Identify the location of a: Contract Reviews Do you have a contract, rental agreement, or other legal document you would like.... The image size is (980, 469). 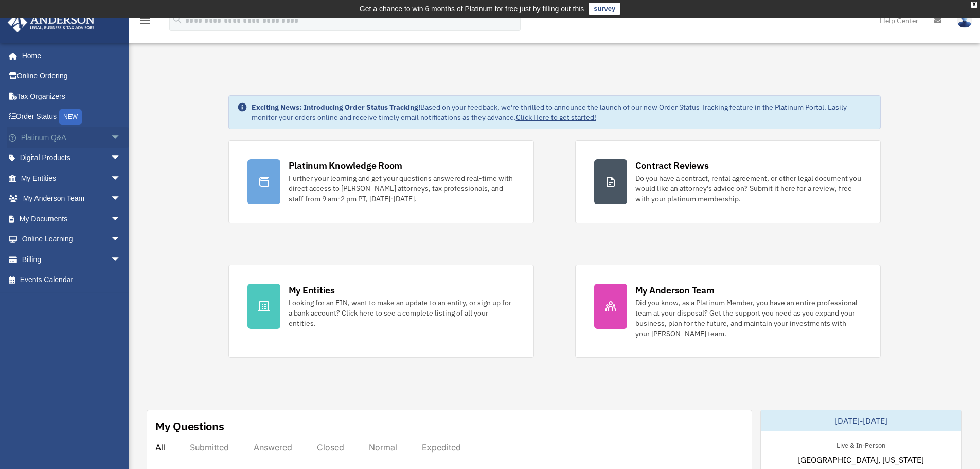
(728, 181).